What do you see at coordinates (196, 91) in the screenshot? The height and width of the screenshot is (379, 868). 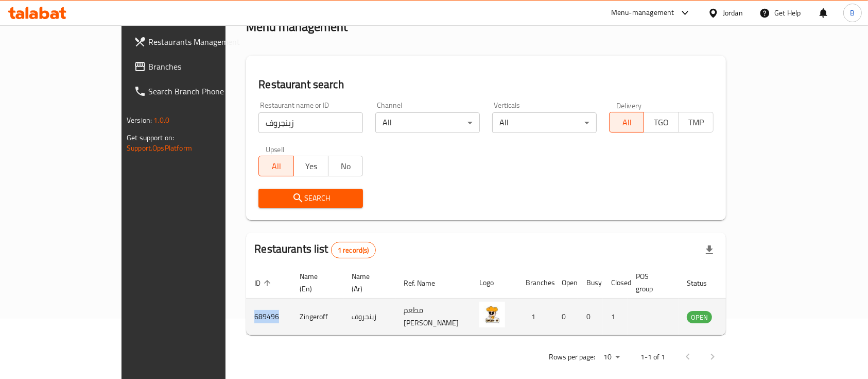 I see `a: Search Branch Phone` at bounding box center [196, 91].